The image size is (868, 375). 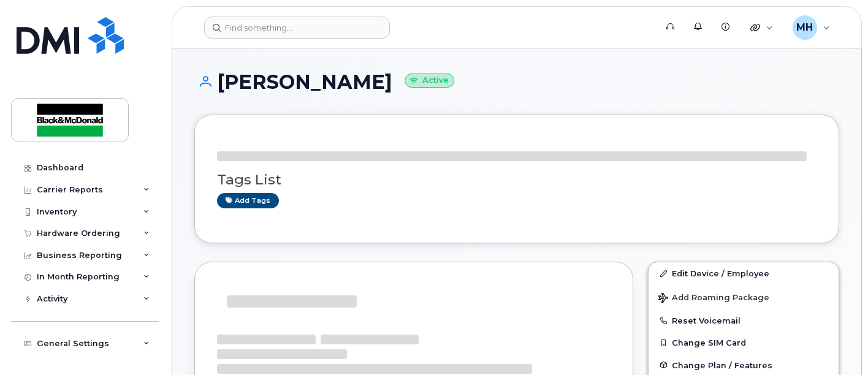 I want to click on span: Add Roaming Package, so click(x=714, y=298).